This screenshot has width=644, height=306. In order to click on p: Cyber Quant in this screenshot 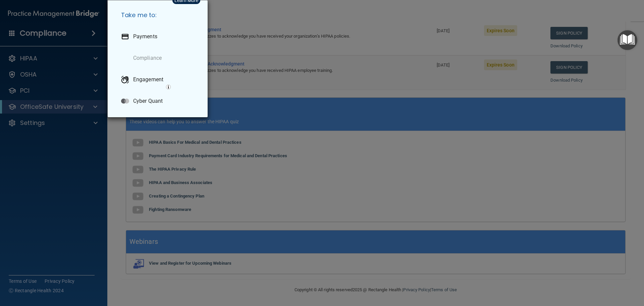, I will do `click(148, 101)`.